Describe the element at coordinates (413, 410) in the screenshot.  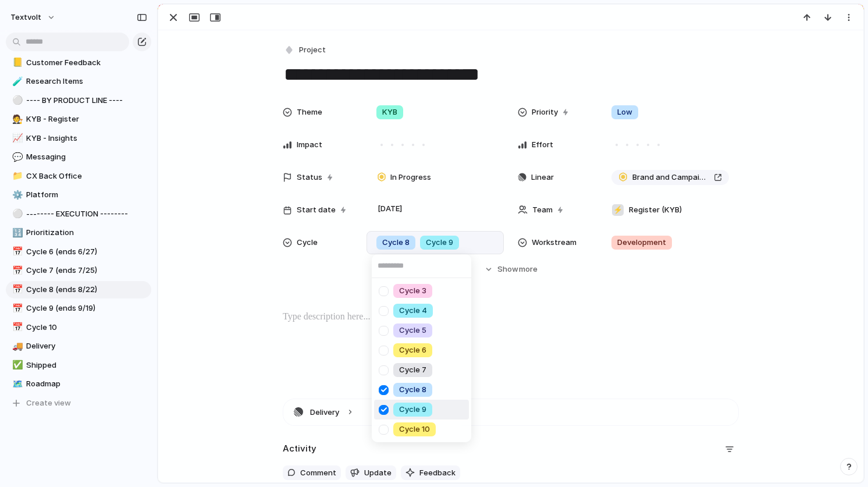
I see `span: Cycle 9` at that location.